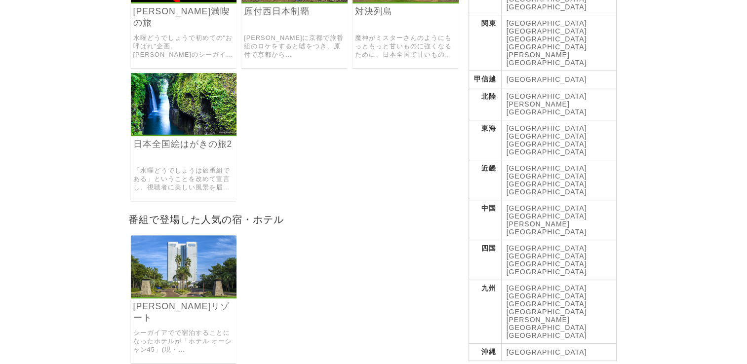 This screenshot has height=364, width=747. Describe the element at coordinates (485, 104) in the screenshot. I see `th: 北陸` at that location.